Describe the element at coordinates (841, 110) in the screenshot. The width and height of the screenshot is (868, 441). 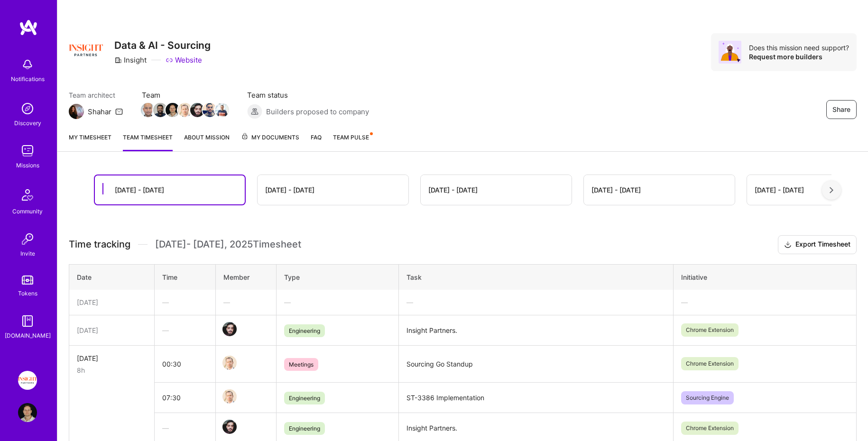
I see `span: Share` at that location.